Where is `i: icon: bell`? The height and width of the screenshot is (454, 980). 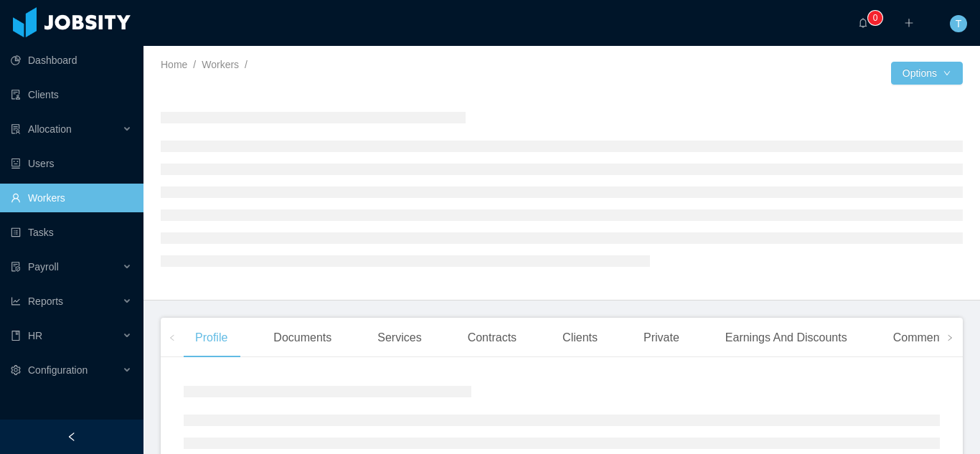 i: icon: bell is located at coordinates (863, 23).